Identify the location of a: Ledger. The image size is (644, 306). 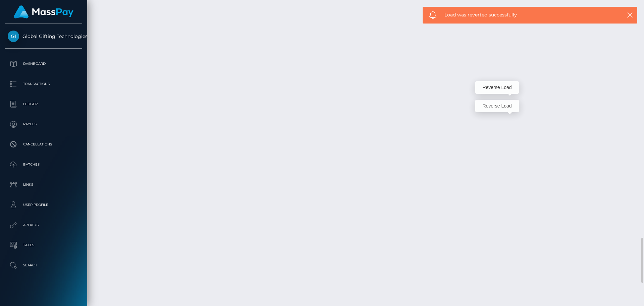
(44, 104).